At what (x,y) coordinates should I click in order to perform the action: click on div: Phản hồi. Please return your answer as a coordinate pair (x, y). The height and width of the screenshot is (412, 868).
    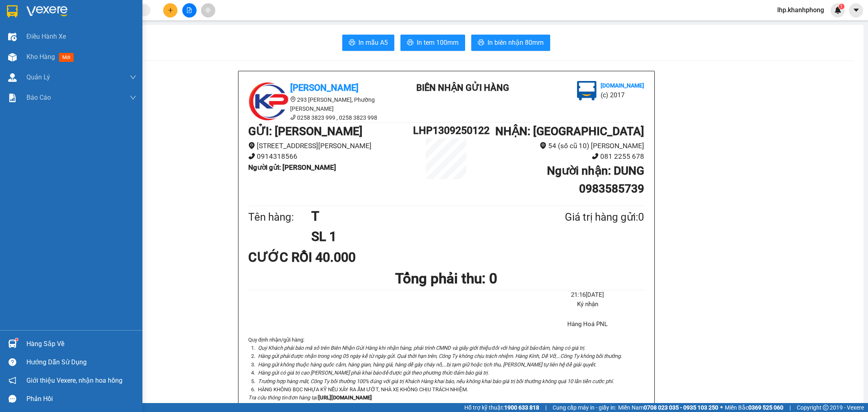
    Looking at the image, I should click on (82, 398).